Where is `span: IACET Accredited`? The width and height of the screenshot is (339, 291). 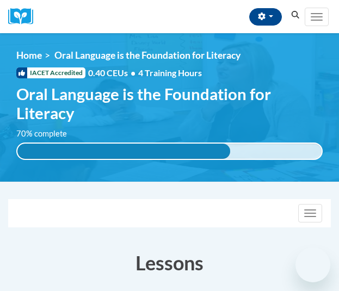 span: IACET Accredited is located at coordinates (51, 73).